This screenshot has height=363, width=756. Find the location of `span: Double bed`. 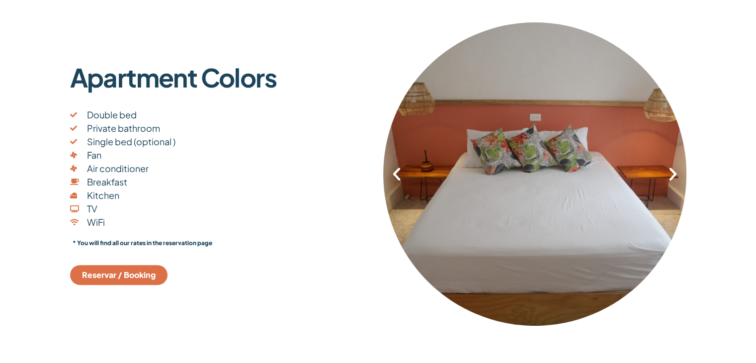

span: Double bed is located at coordinates (110, 114).